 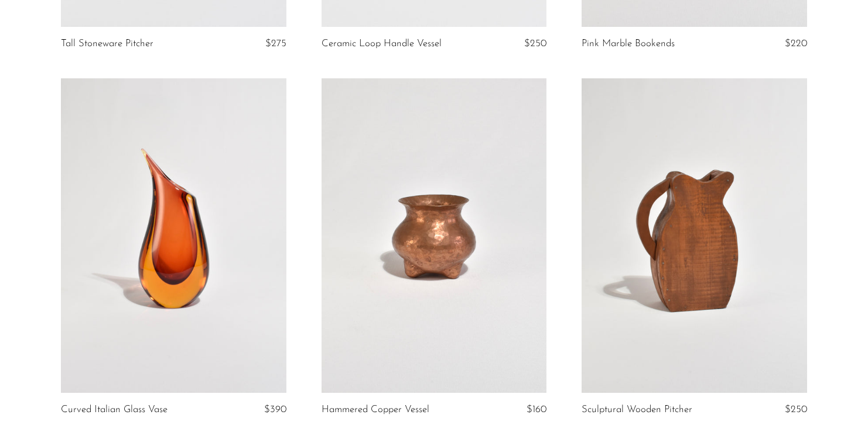 What do you see at coordinates (628, 44) in the screenshot?
I see `a: Pink Marble Bookends` at bounding box center [628, 44].